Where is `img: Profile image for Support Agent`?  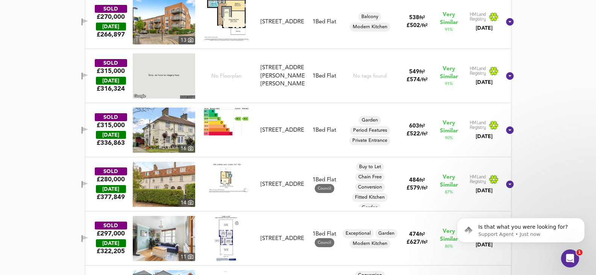
img: Profile image for Support Agent is located at coordinates (27, 10).